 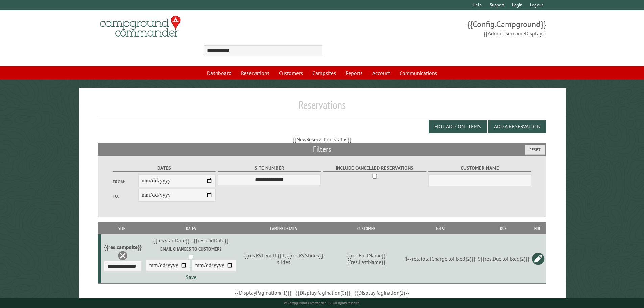 What do you see at coordinates (538, 228) in the screenshot?
I see `th: Edit` at bounding box center [538, 228].